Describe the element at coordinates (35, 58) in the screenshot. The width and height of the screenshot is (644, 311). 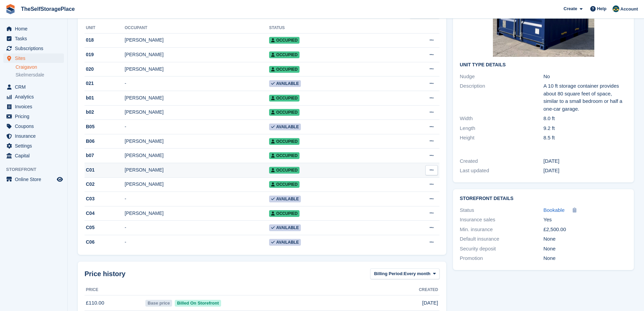
I see `span: Sites` at that location.